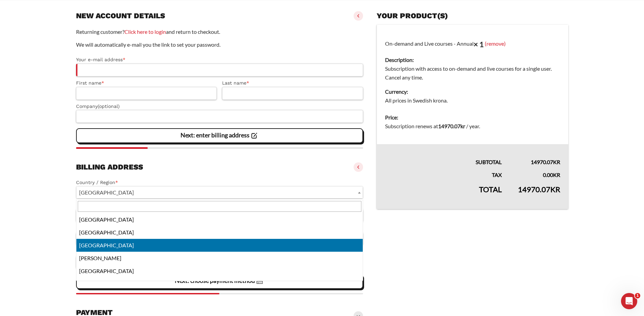  Describe the element at coordinates (472, 117) in the screenshot. I see `dt: Price:` at that location.